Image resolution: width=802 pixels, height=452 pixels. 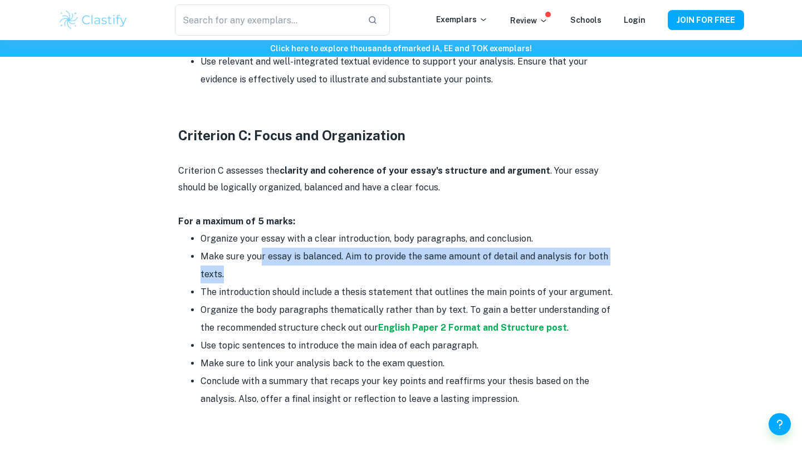 I want to click on a: JOIN FOR FREE, so click(x=705, y=20).